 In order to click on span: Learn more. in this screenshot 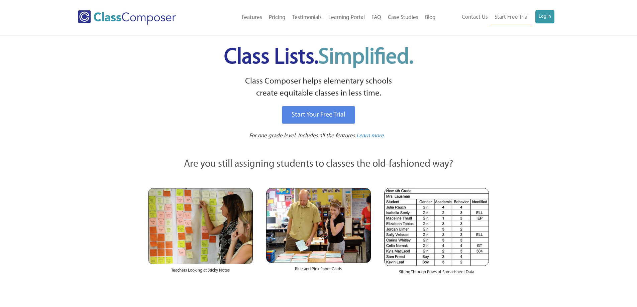, I will do `click(371, 136)`.